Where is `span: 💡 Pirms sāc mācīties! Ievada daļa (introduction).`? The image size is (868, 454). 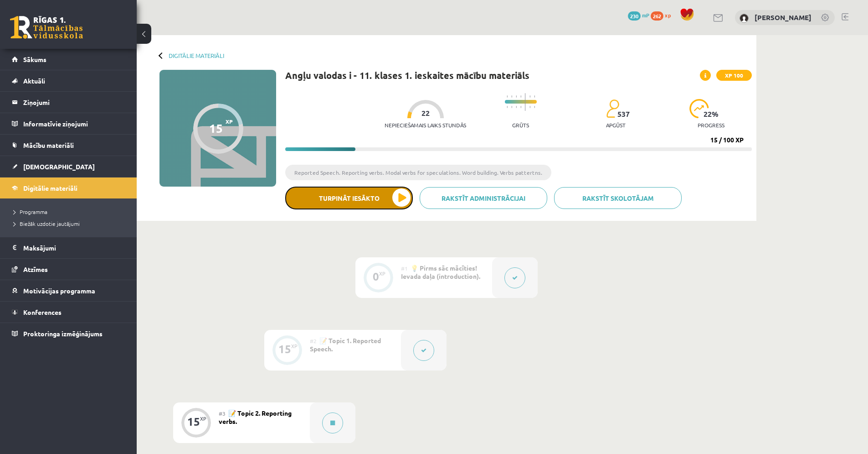
span: 💡 Pirms sāc mācīties! Ievada daļa (introduction). is located at coordinates (440, 272).